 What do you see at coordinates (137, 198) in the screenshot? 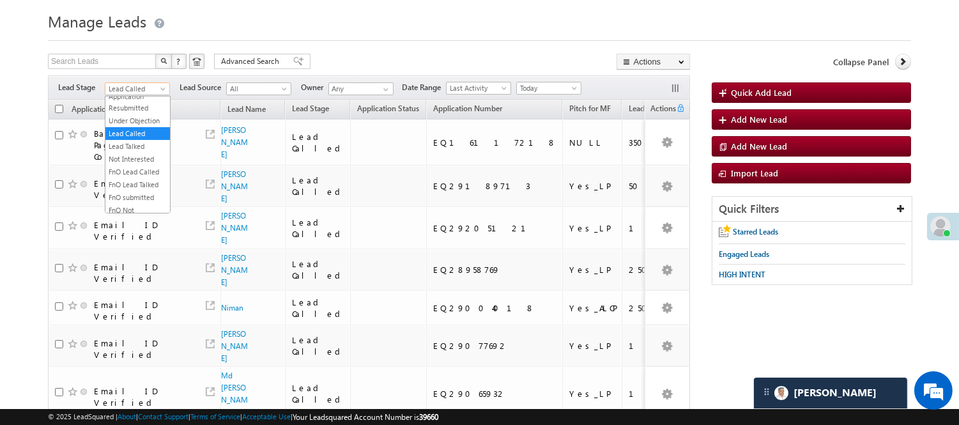
I see `a: FnO submitted` at bounding box center [137, 198].